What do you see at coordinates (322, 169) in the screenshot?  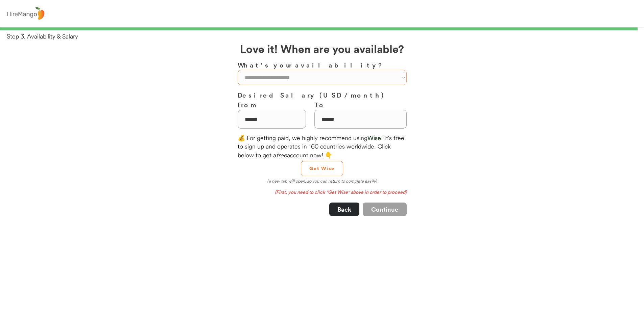 I see `button: Get Wise` at bounding box center [322, 169].